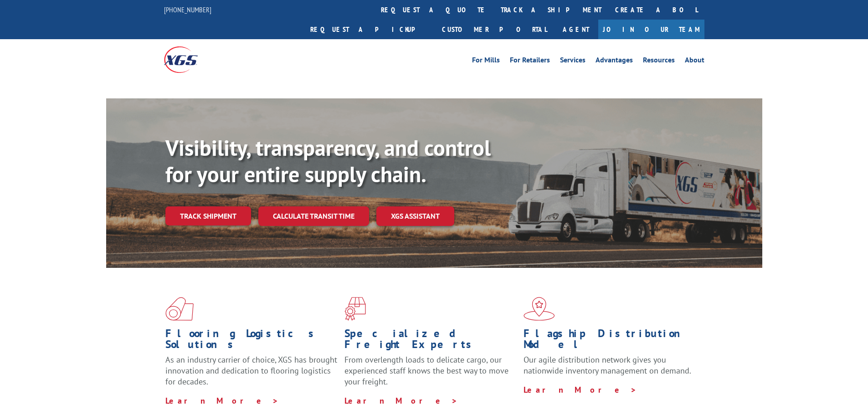  I want to click on a: Agent, so click(576, 29).